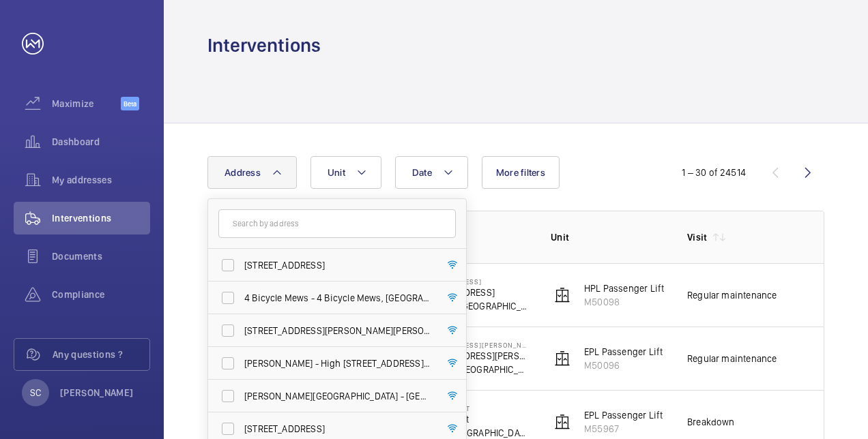 Image resolution: width=868 pixels, height=439 pixels. Describe the element at coordinates (337, 173) in the screenshot. I see `span: Unit` at that location.